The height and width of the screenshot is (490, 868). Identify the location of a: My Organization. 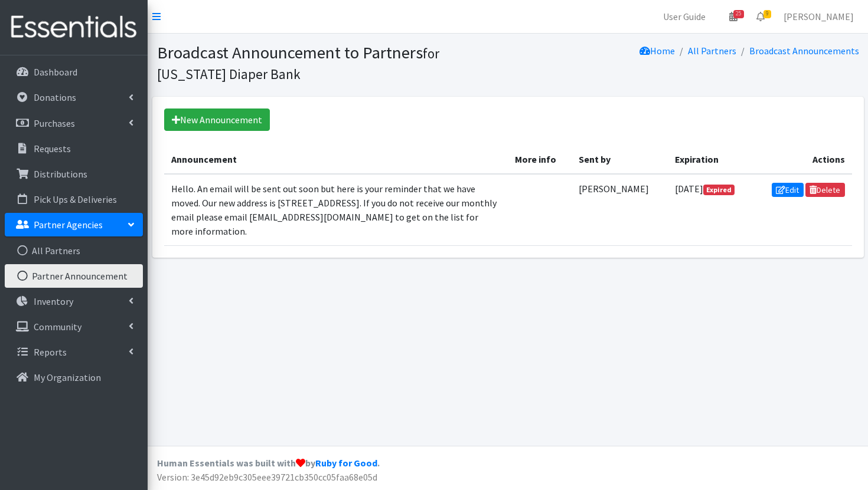
(74, 378).